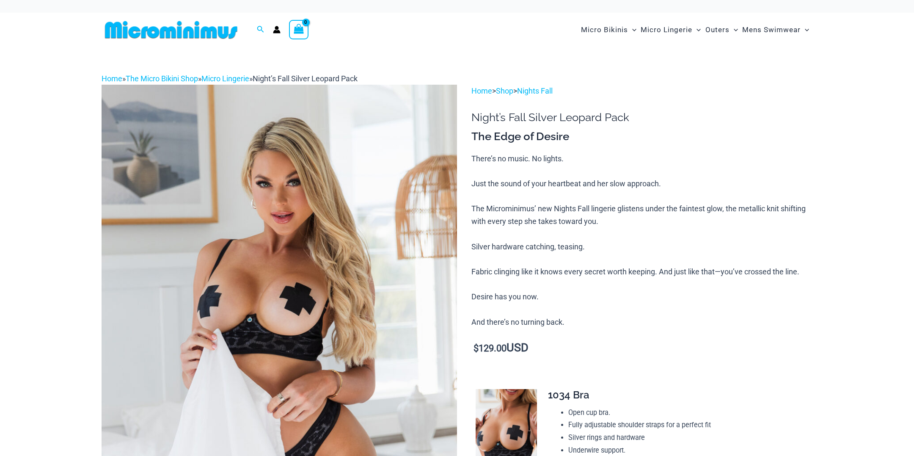 The image size is (914, 456). Describe the element at coordinates (490, 348) in the screenshot. I see `bdi: 129.00` at that location.